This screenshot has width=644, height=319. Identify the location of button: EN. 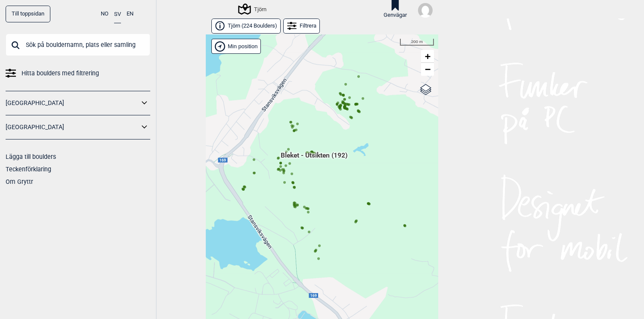
(130, 14).